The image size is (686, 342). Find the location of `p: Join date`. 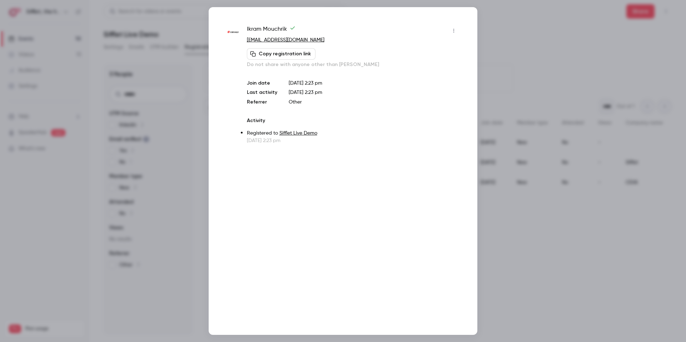

p: Join date is located at coordinates (262, 83).